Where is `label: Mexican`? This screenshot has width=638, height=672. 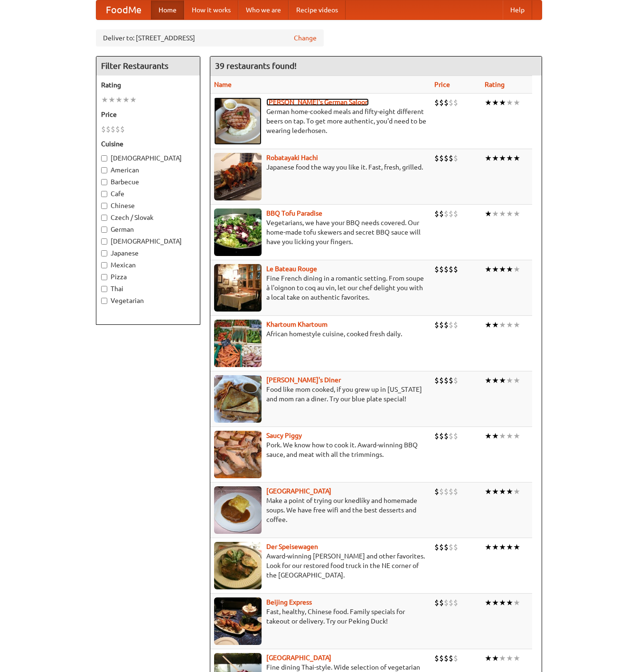 label: Mexican is located at coordinates (148, 265).